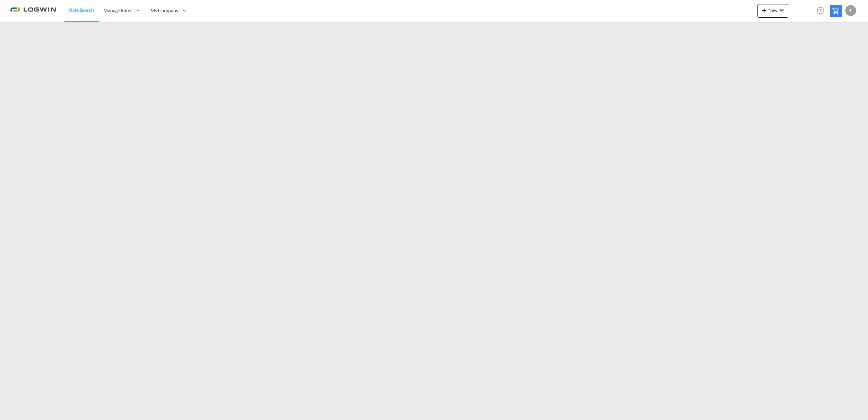  I want to click on span: My Company, so click(165, 11).